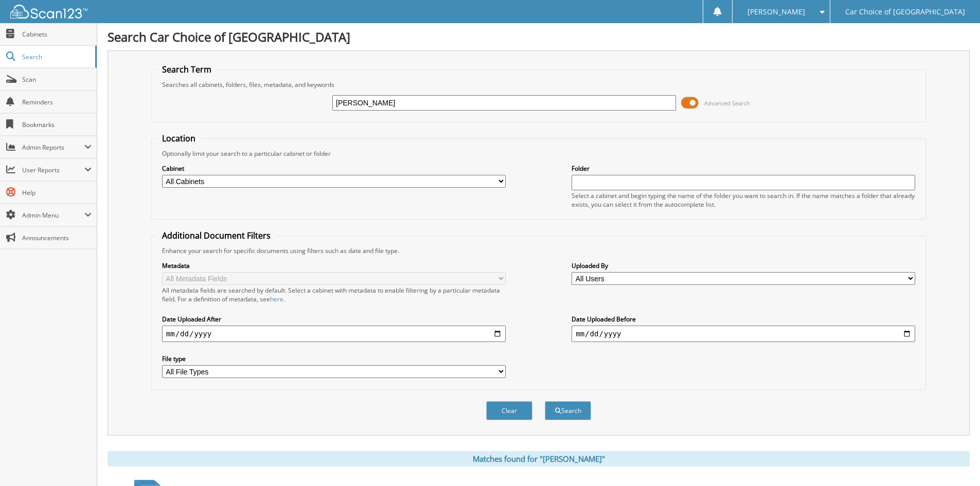  I want to click on span: Help, so click(57, 192).